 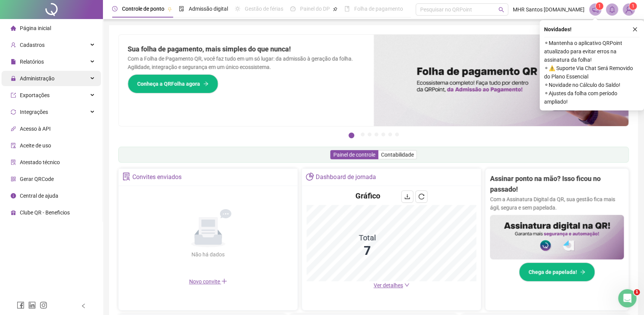 I want to click on sup: Atualize o seu contato no menu Meus Dados, so click(x=632, y=6).